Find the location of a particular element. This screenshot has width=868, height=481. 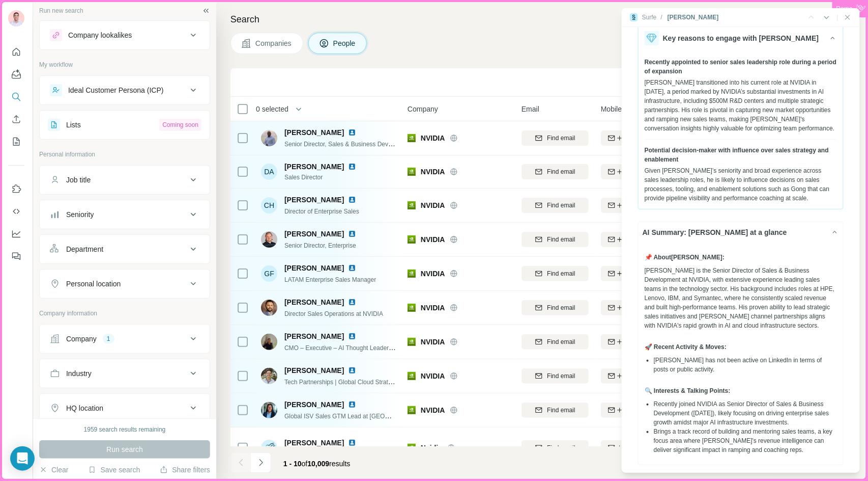

button: Previous is located at coordinates (827, 18).